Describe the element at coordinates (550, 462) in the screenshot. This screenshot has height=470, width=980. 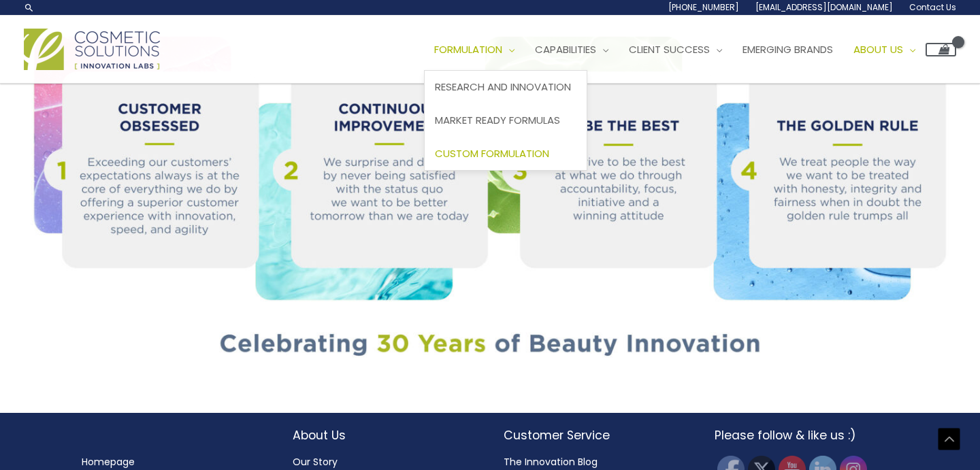
I see `a: The Innovation Blog` at that location.